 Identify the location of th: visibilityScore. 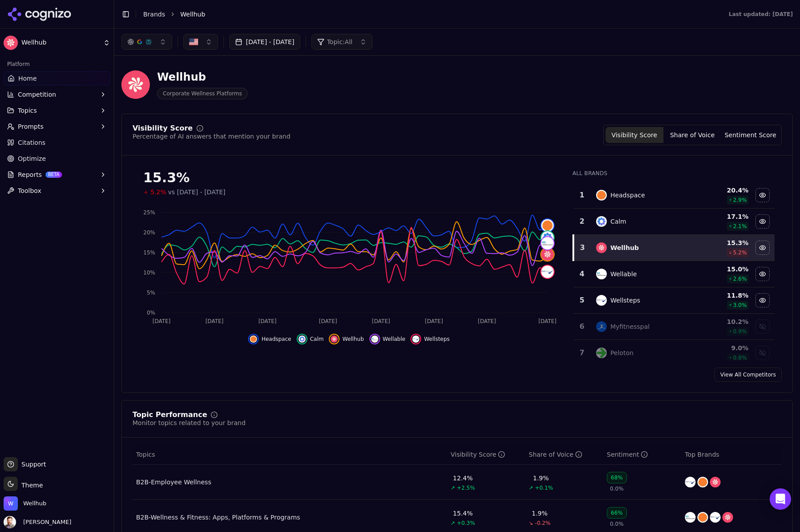
(486, 455).